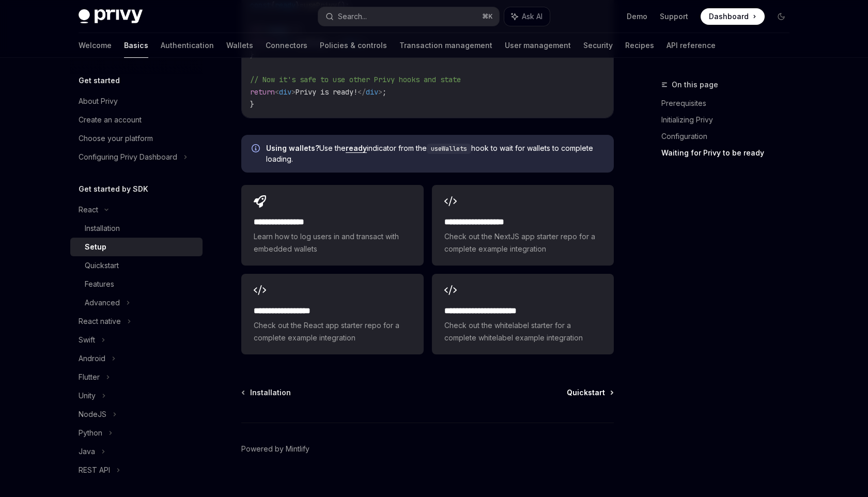  Describe the element at coordinates (113, 189) in the screenshot. I see `h5: Get started by SDK` at that location.